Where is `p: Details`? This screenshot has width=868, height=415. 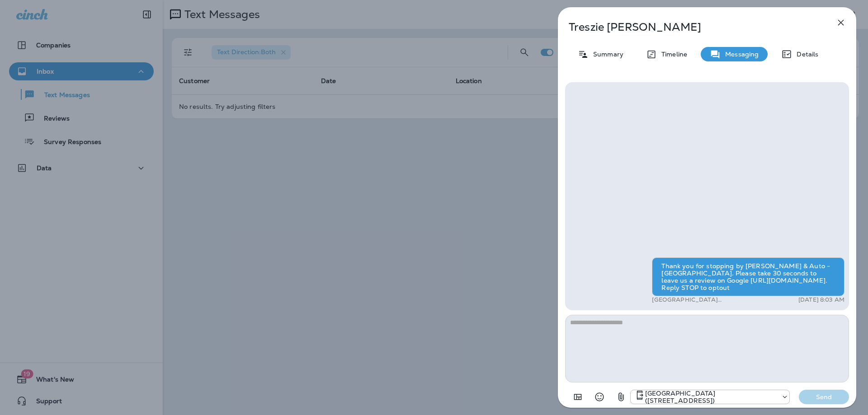
p: Details is located at coordinates (805, 54).